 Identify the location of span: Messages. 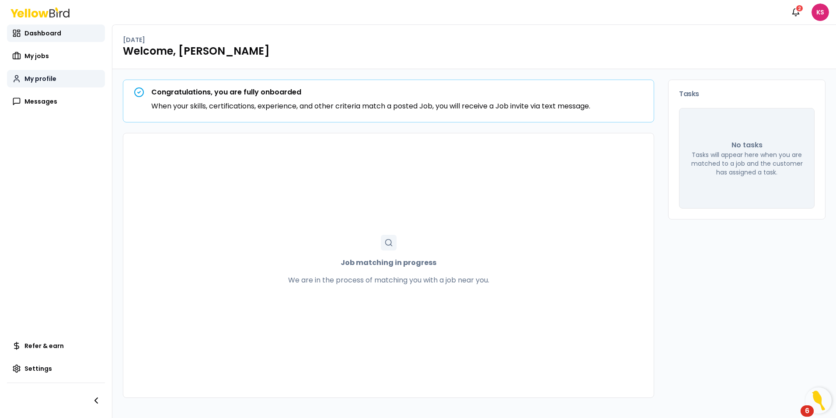
(41, 101).